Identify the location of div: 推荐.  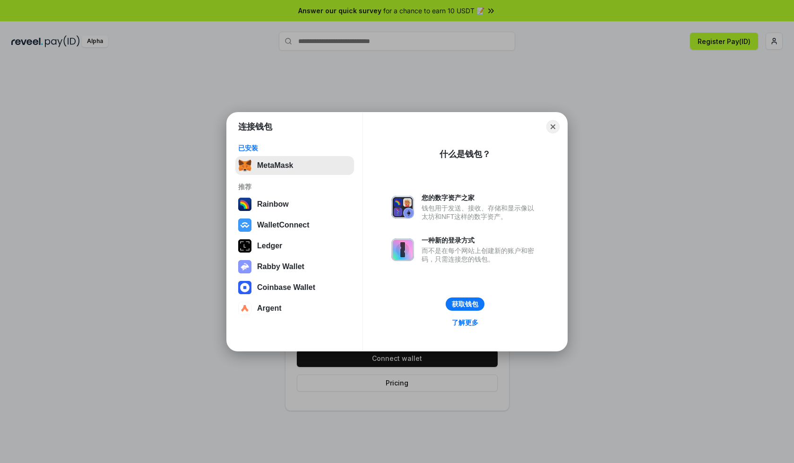
(295, 187).